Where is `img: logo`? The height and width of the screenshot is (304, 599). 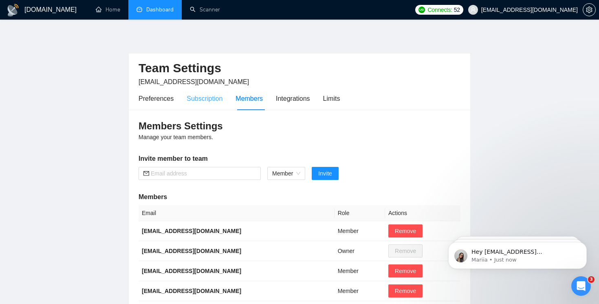 img: logo is located at coordinates (13, 10).